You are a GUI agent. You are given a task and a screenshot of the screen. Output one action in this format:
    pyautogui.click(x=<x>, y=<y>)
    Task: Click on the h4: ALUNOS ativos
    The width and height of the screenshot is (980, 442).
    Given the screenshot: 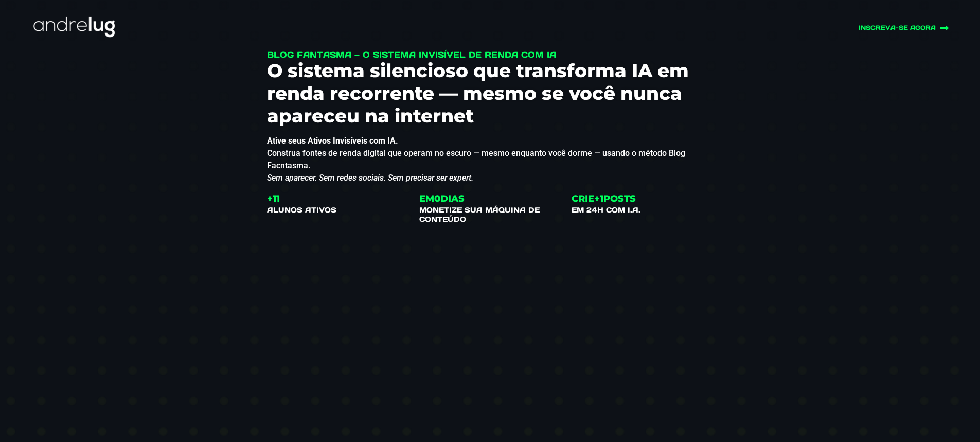 What is the action you would take?
    pyautogui.click(x=302, y=210)
    